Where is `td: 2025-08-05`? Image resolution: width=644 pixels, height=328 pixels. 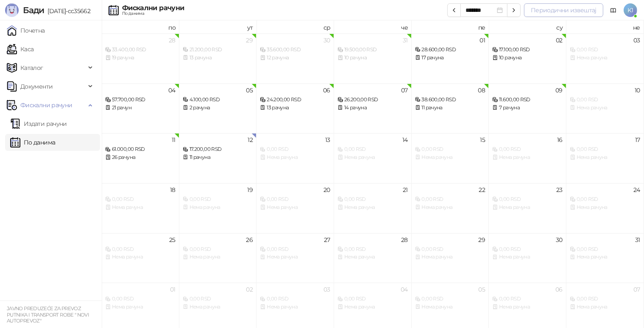 td: 2025-08-05 is located at coordinates (218, 108).